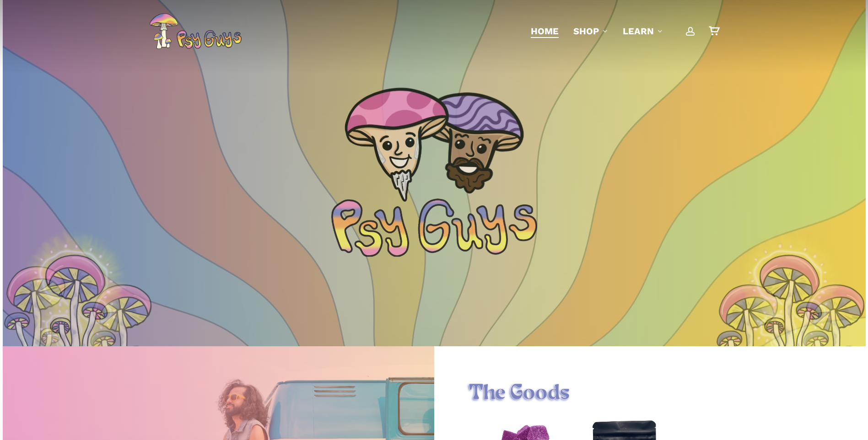 Image resolution: width=868 pixels, height=440 pixels. I want to click on a: PsyGuys, so click(196, 31).